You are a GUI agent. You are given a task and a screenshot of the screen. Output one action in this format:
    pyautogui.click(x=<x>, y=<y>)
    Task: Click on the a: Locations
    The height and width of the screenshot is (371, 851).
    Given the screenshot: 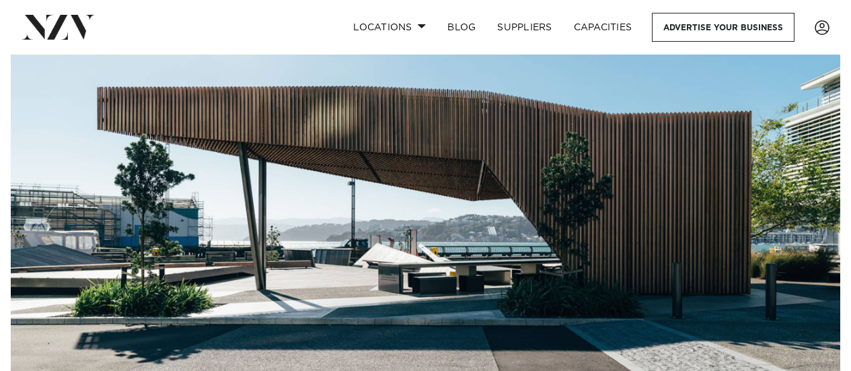 What is the action you would take?
    pyautogui.click(x=390, y=27)
    